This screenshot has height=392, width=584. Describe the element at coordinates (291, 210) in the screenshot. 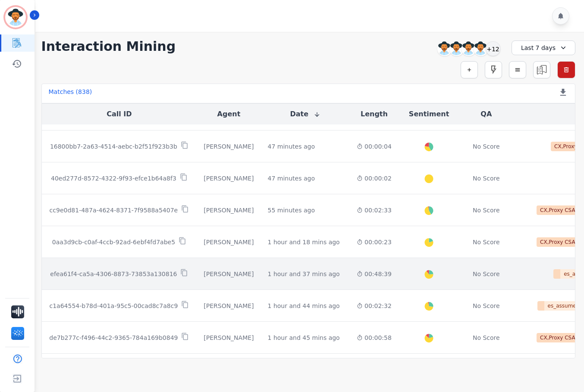

I see `div: 55 minutes ago` at that location.